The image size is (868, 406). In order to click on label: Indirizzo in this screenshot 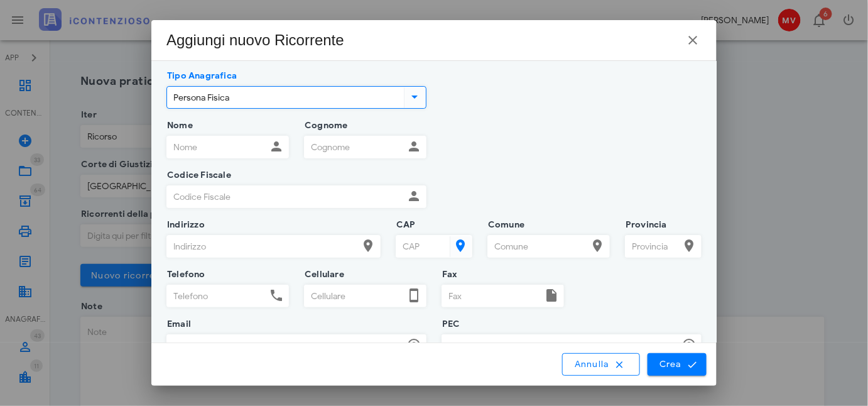, I will do `click(184, 225)`.